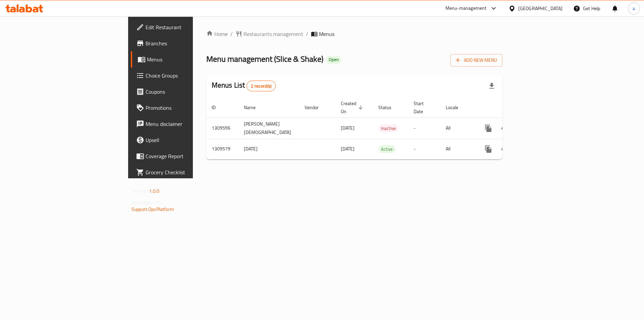  Describe the element at coordinates (388, 128) in the screenshot. I see `div: Inactive` at that location.